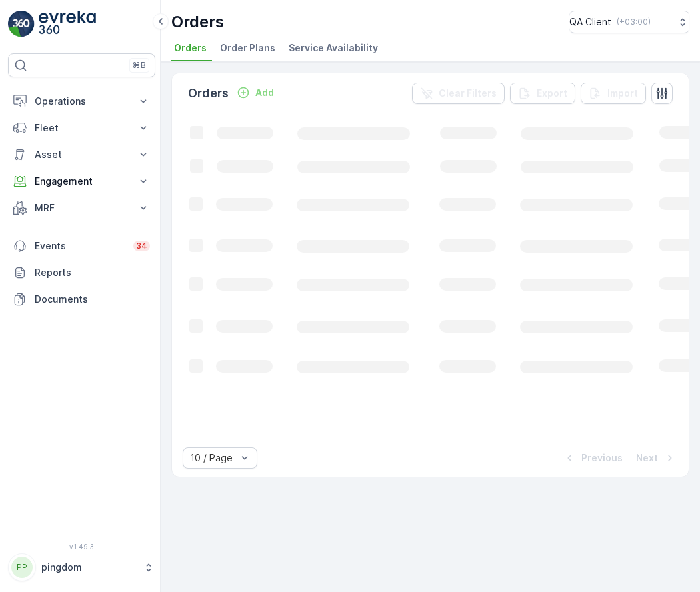  What do you see at coordinates (80, 246) in the screenshot?
I see `p: Events` at bounding box center [80, 246].